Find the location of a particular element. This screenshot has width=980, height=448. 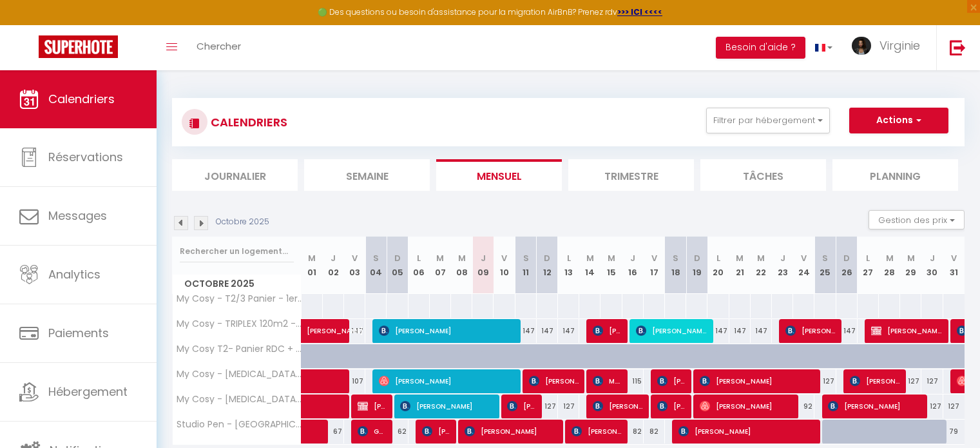

th: 24 is located at coordinates (803, 265).